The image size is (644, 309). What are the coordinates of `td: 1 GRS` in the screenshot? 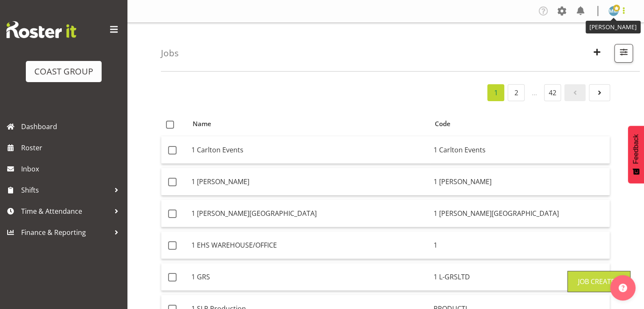 It's located at (309, 277).